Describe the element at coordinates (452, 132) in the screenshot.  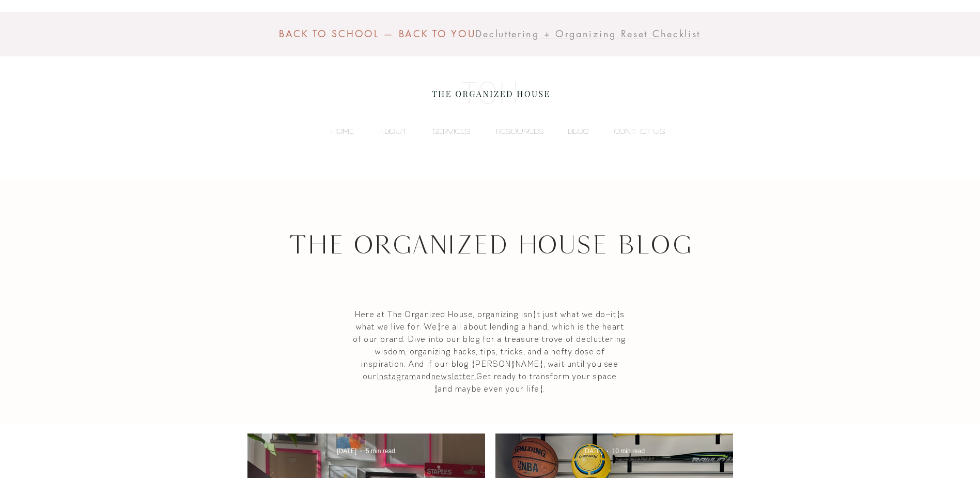
I see `p: SERVICES` at that location.